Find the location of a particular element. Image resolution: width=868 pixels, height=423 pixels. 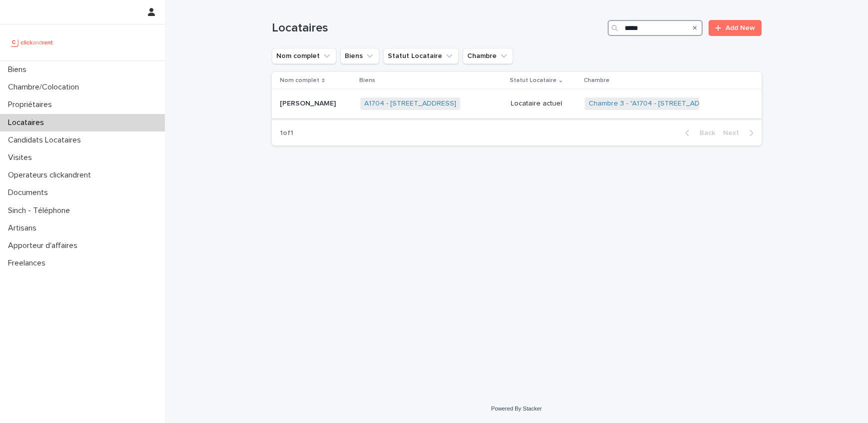

p: Chambre is located at coordinates (596, 80).